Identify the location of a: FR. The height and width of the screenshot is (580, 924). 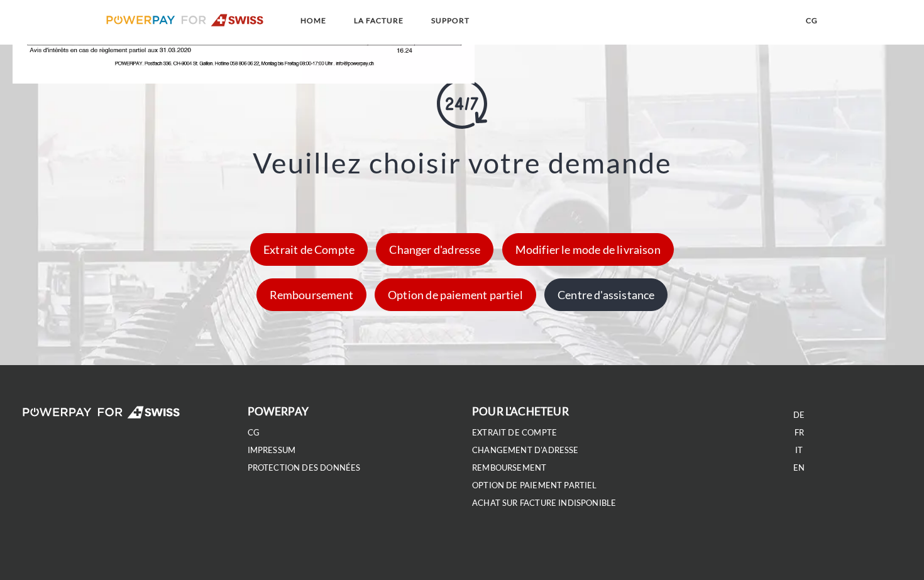
(799, 432).